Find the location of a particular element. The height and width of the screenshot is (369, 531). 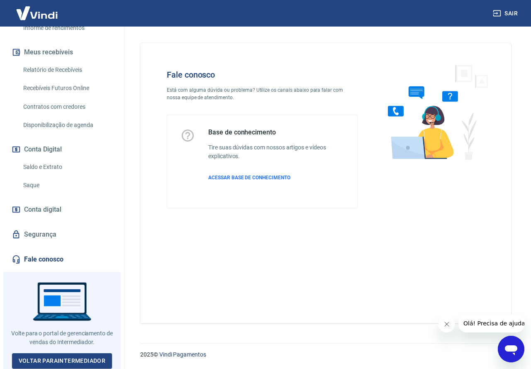

p: Está com alguma dúvida ou problema? Utilize os canais abaixo para falar com nossa equipe de atend... is located at coordinates (262, 94).